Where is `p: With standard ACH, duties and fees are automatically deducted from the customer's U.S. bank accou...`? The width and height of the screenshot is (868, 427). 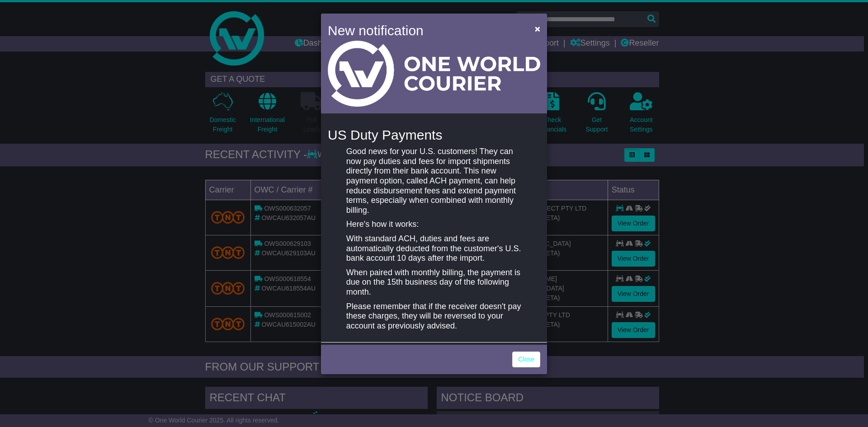
p: With standard ACH, duties and fees are automatically deducted from the customer's U.S. bank accou... is located at coordinates (434, 249).